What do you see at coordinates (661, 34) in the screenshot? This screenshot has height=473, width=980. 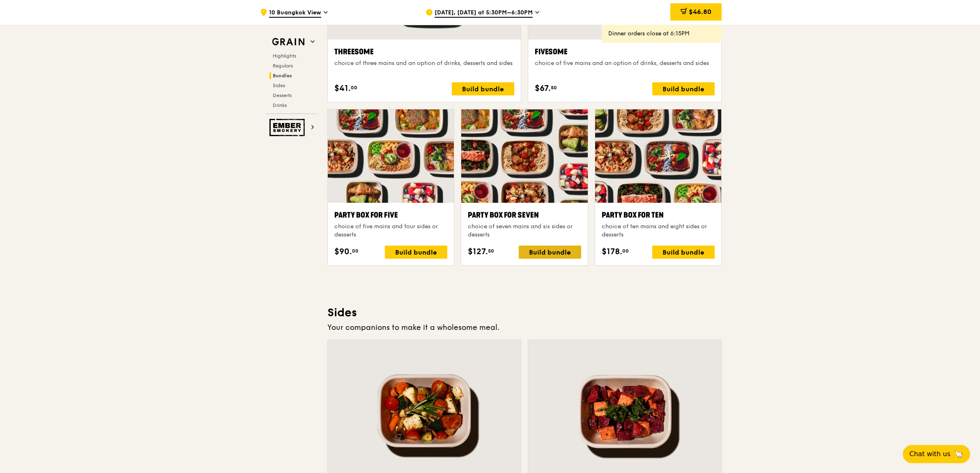 I see `div: Dinner orders close at 6:15PM` at bounding box center [661, 34].